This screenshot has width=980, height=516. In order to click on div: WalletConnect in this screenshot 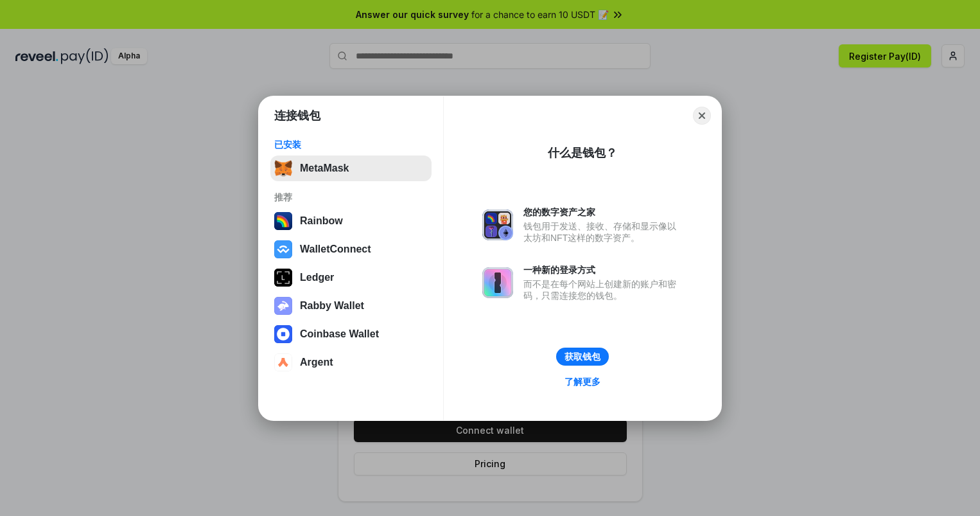, I will do `click(335, 249)`.